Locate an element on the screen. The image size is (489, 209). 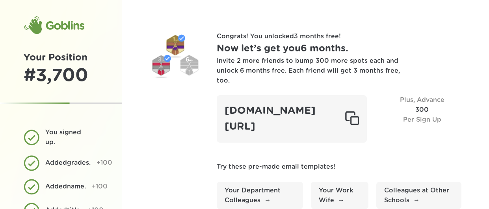
div: 300 is located at coordinates (422, 118).